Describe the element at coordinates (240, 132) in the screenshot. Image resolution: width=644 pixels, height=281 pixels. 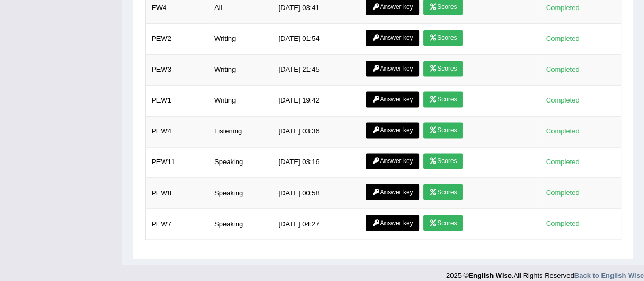
I see `td: Listening` at that location.